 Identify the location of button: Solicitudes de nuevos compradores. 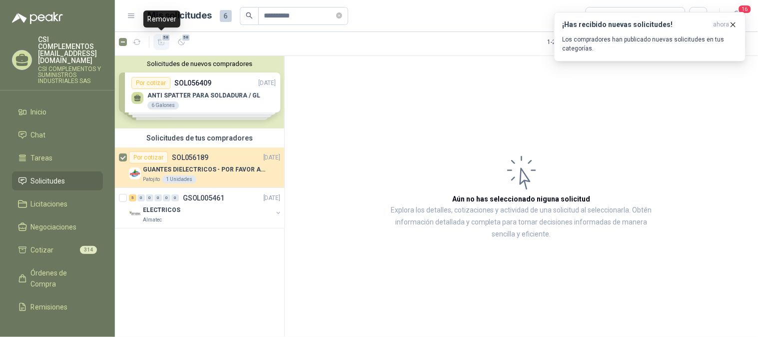
(199, 63).